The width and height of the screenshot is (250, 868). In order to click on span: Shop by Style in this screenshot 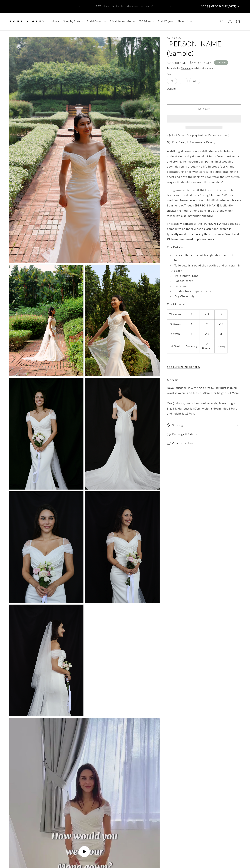, I will do `click(72, 21)`.